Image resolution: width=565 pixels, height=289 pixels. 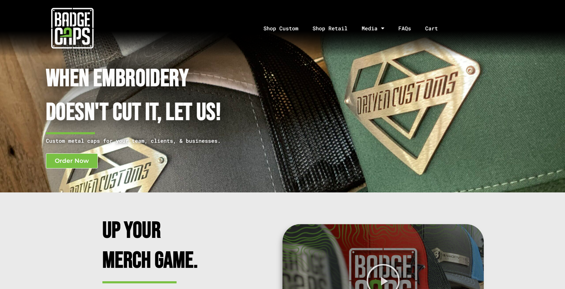 What do you see at coordinates (148, 141) in the screenshot?
I see `p: Custom metal caps for your team, clients, & businesses.` at bounding box center [148, 141].